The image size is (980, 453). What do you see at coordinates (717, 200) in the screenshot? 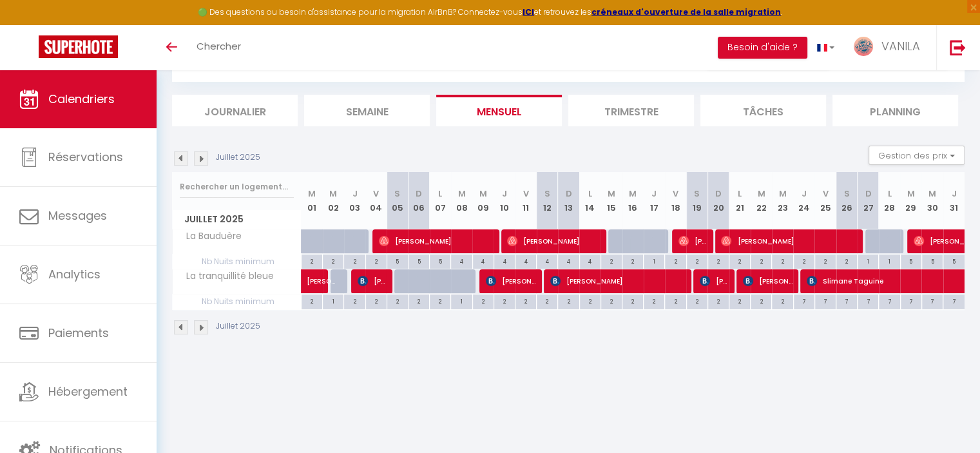
I see `th: 20` at bounding box center [717, 200].